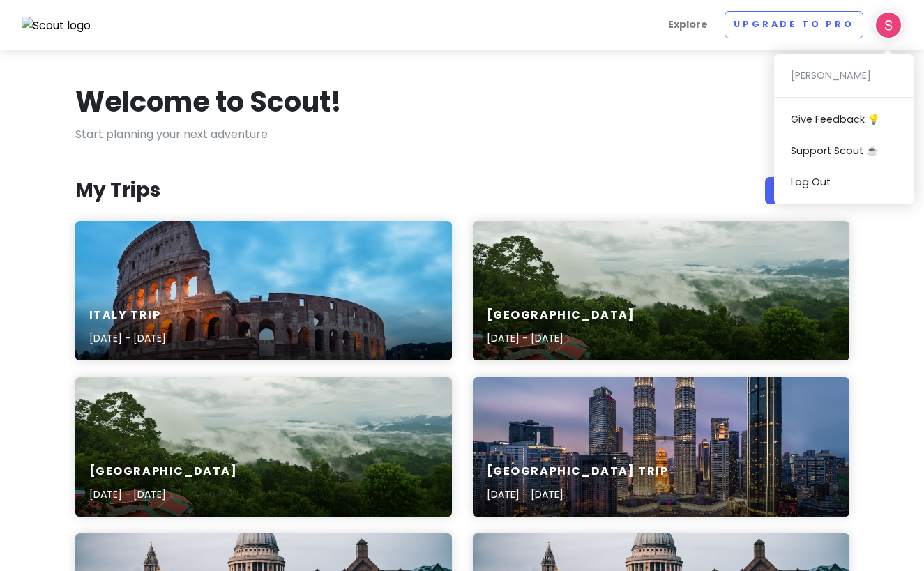 The width and height of the screenshot is (924, 571). I want to click on h1: Welcome to Scout!, so click(209, 101).